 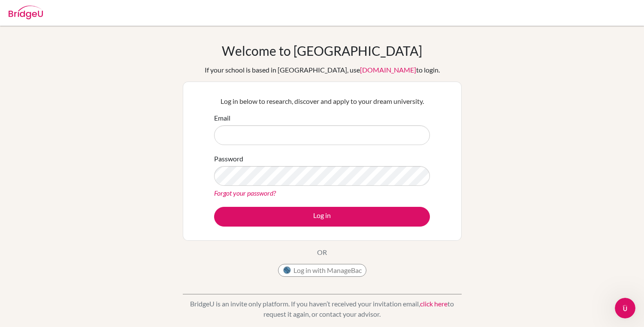 What do you see at coordinates (245, 193) in the screenshot?
I see `a: Forgot your password?` at bounding box center [245, 193].